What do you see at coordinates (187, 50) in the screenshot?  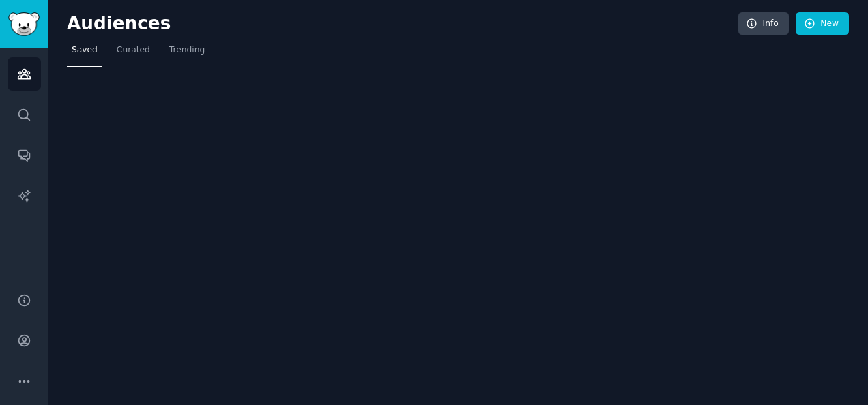 I see `span: Trending` at bounding box center [187, 50].